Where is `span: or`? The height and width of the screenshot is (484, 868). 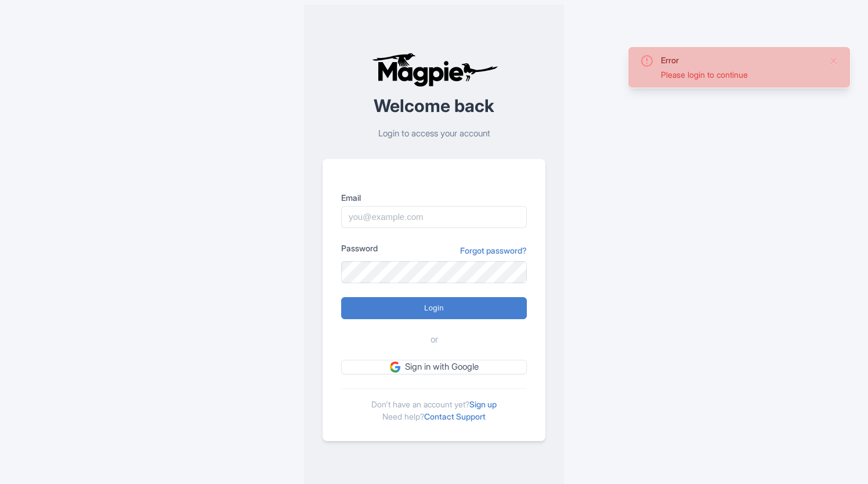 span: or is located at coordinates (434, 339).